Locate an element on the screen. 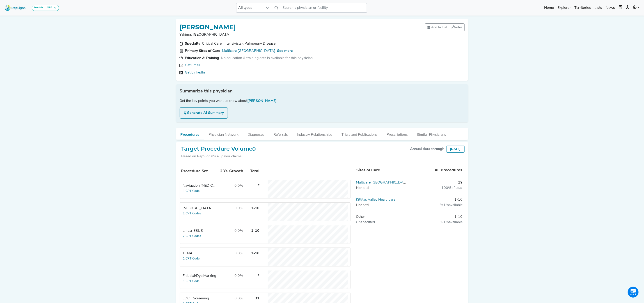 Image resolution: width=644 pixels, height=303 pixels. button: Industry Relationships is located at coordinates (315, 134).